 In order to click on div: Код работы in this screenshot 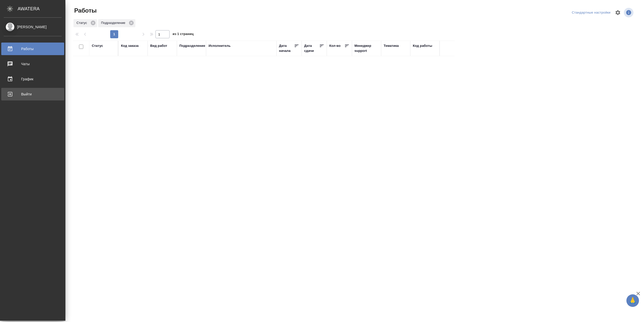, I will do `click(423, 46)`.